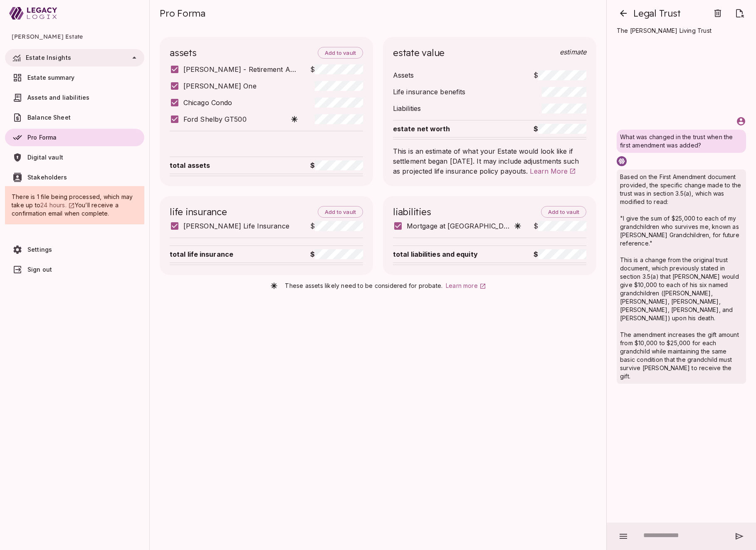  I want to click on span: estate value, so click(419, 52).